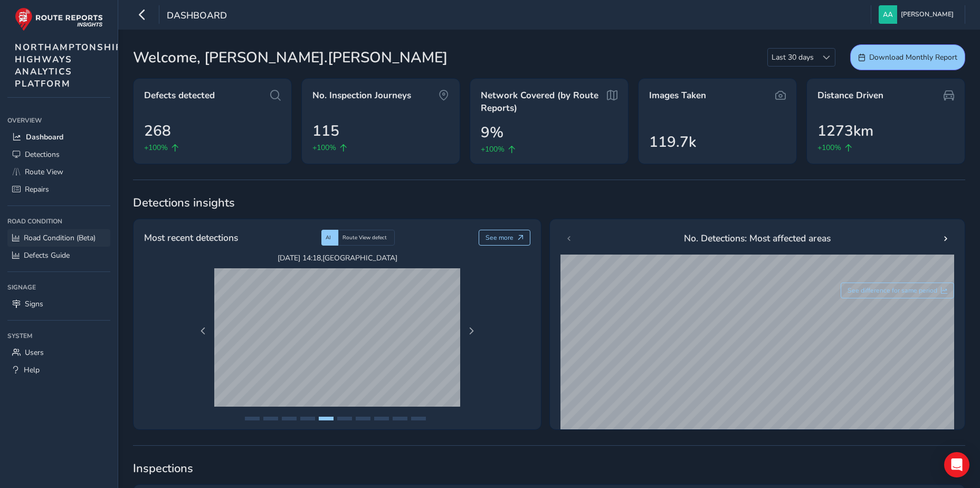 This screenshot has height=488, width=980. Describe the element at coordinates (908, 57) in the screenshot. I see `button: Download Monthly Report` at that location.